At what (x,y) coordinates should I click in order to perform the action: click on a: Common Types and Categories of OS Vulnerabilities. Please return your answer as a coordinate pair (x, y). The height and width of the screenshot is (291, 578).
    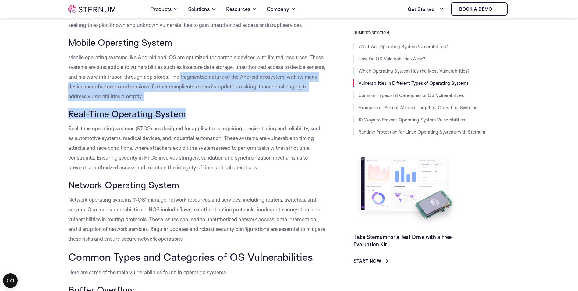
    Looking at the image, I should click on (411, 95).